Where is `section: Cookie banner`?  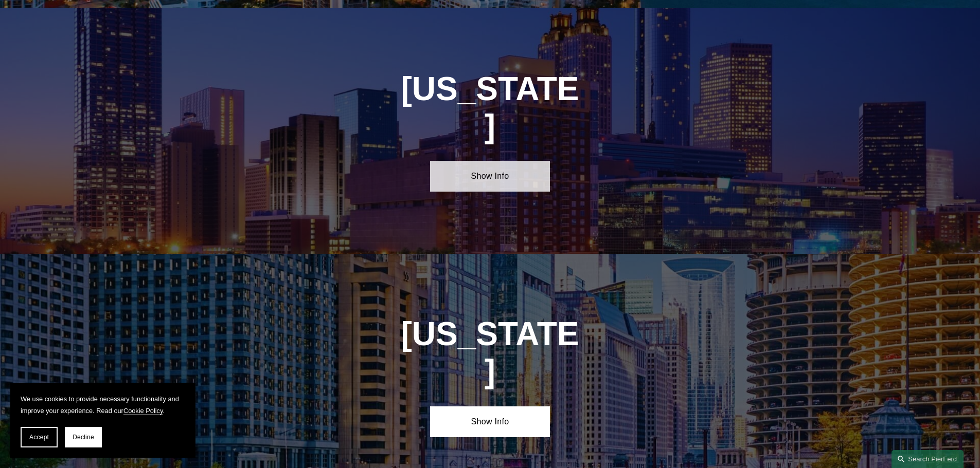
section: Cookie banner is located at coordinates (103, 420).